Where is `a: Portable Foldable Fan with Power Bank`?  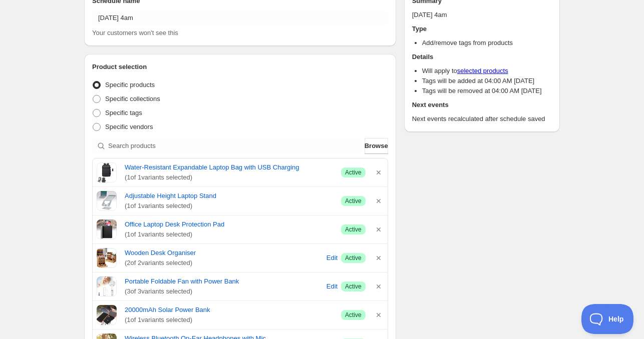 a: Portable Foldable Fan with Power Bank is located at coordinates (224, 282).